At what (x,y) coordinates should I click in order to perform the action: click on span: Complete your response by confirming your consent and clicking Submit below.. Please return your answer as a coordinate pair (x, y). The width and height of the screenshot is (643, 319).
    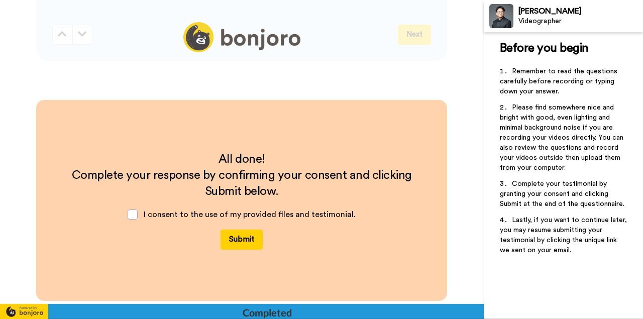
    Looking at the image, I should click on (243, 183).